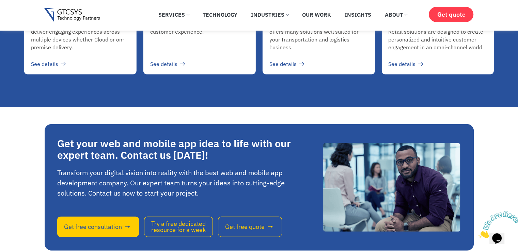 Image resolution: width=518 pixels, height=251 pixels. I want to click on a: Services, so click(174, 15).